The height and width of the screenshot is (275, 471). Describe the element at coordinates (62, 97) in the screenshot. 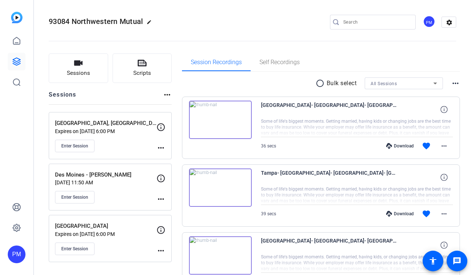

I see `h2: Sessions` at that location.